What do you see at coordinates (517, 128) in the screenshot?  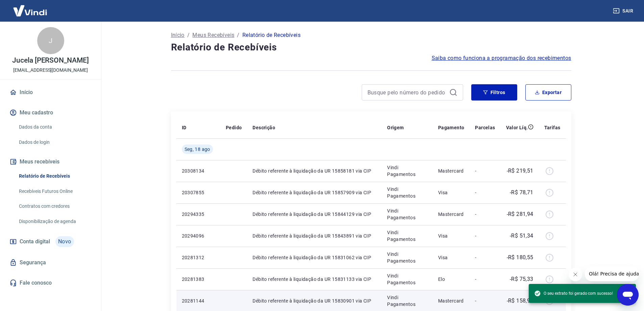 I see `p: Valor Líq.` at bounding box center [517, 128].